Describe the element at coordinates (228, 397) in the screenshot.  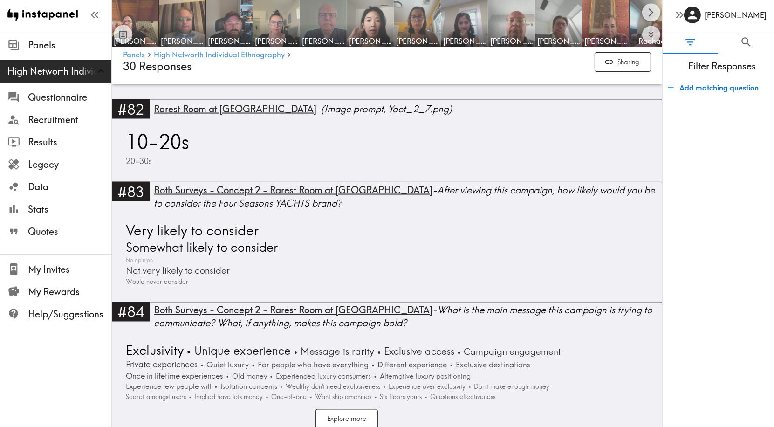
I see `span: Implied have lots money` at that location.